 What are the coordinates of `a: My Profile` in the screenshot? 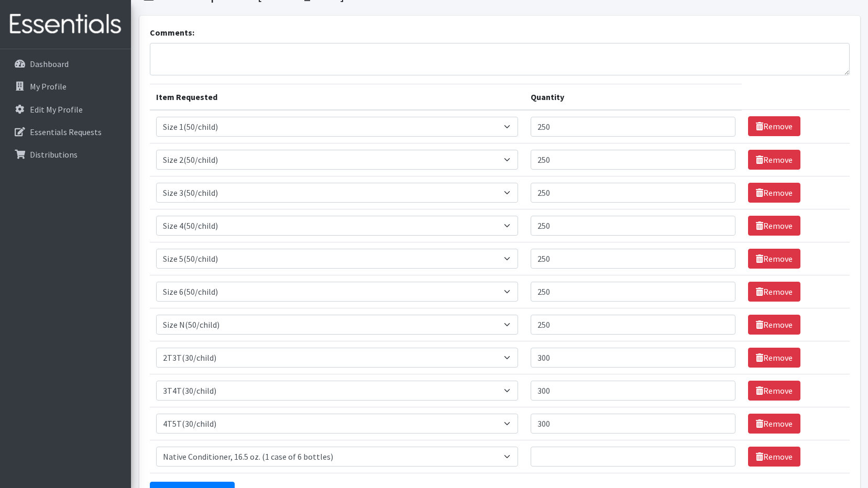 It's located at (65, 86).